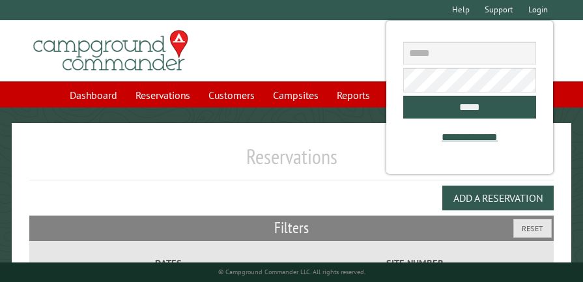  What do you see at coordinates (168, 263) in the screenshot?
I see `label: Dates` at bounding box center [168, 263].